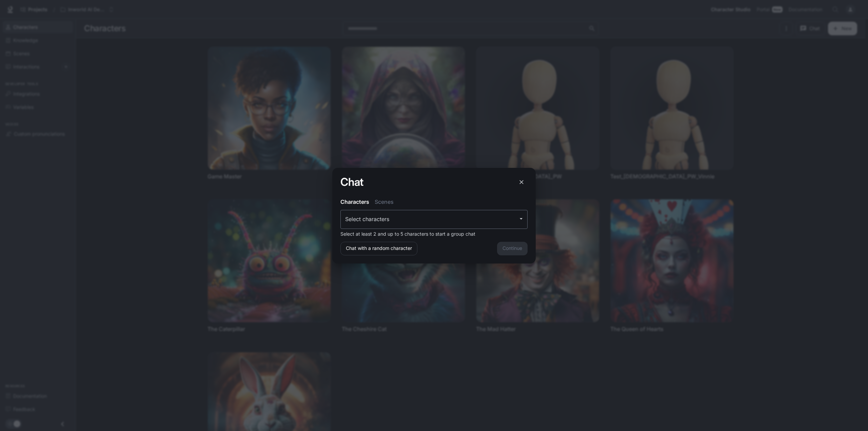  I want to click on button: Characters, so click(358, 202).